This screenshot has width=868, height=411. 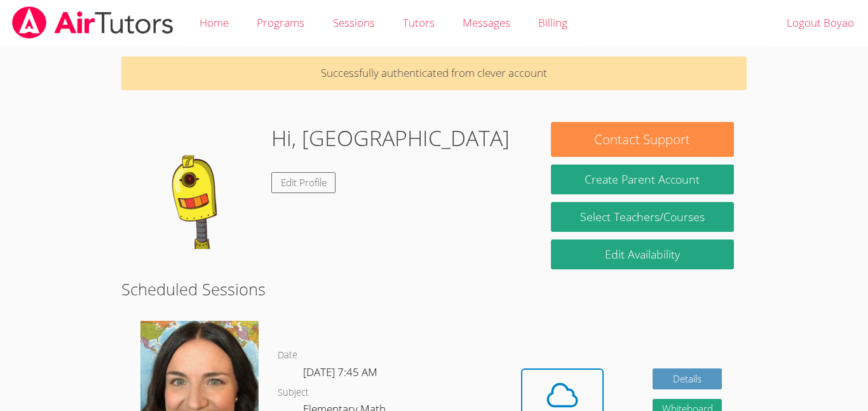 I want to click on span: Messages, so click(x=486, y=22).